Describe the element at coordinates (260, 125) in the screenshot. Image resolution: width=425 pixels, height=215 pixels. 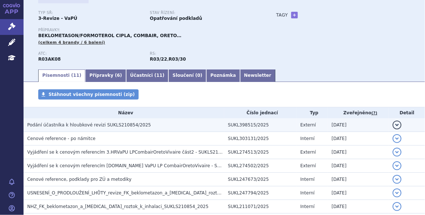
I see `td: SUKL398515/2025` at that location.